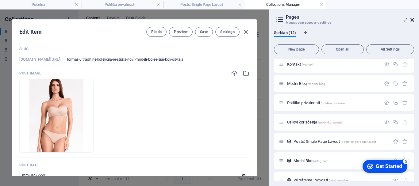 Image resolution: width=419 pixels, height=186 pixels. Describe the element at coordinates (391, 49) in the screenshot. I see `span: All Settings` at that location.